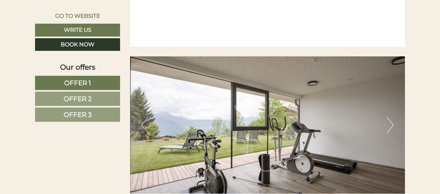  Describe the element at coordinates (78, 16) in the screenshot. I see `a: Go to website` at that location.